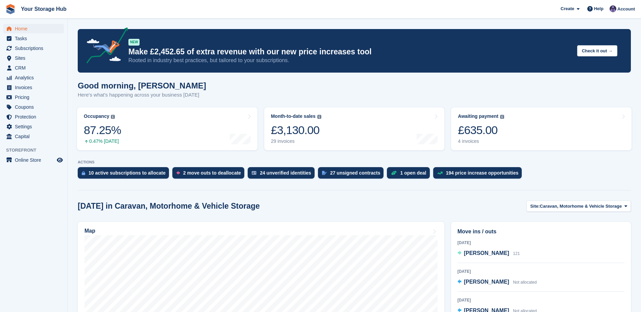 This screenshot has width=641, height=312. I want to click on span: CRM, so click(35, 68).